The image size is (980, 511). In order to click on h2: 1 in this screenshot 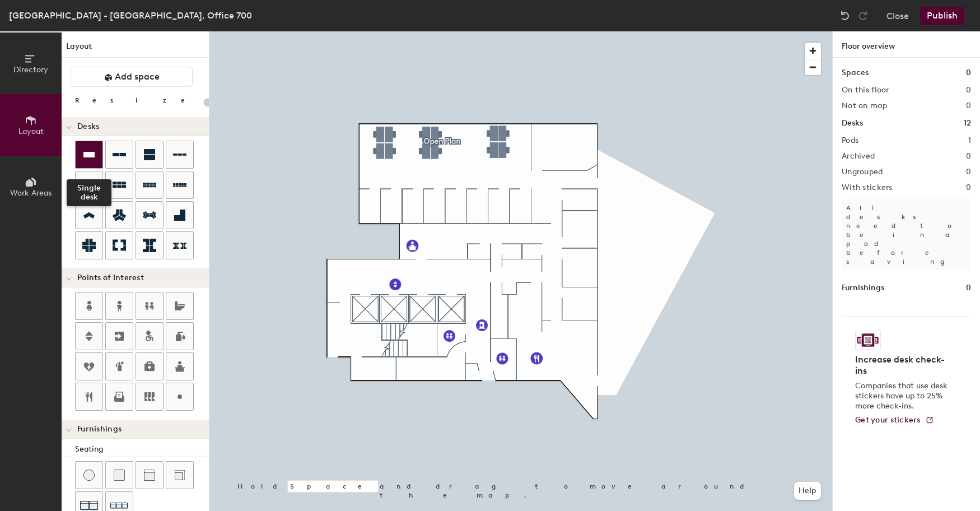, I will do `click(969, 140)`.